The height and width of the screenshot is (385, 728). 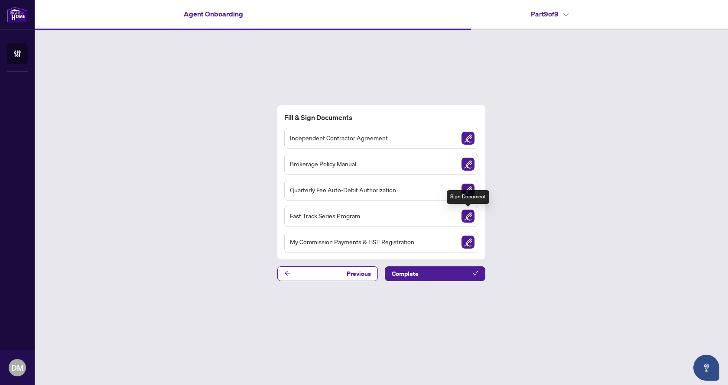 What do you see at coordinates (359, 274) in the screenshot?
I see `span: Previous` at bounding box center [359, 274].